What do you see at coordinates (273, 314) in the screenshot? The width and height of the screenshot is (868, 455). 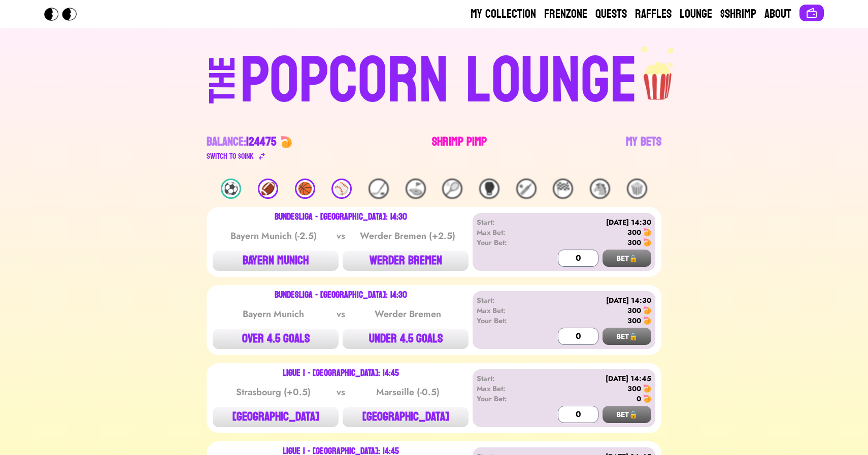 I see `div: Bayern Munich` at bounding box center [273, 314].